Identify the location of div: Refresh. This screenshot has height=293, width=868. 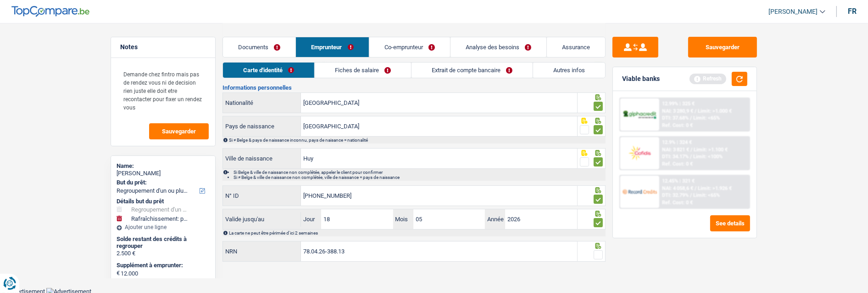
(707, 78).